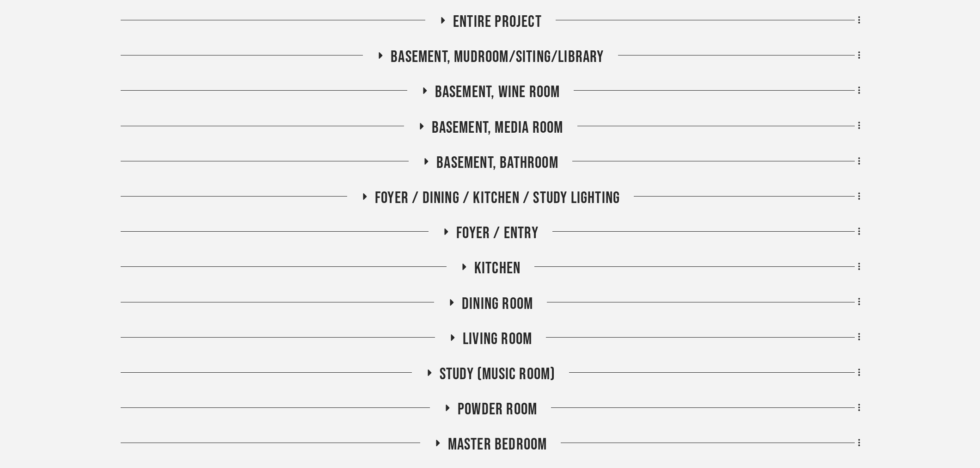  Describe the element at coordinates (497, 163) in the screenshot. I see `span: Basement, Bathroom` at that location.